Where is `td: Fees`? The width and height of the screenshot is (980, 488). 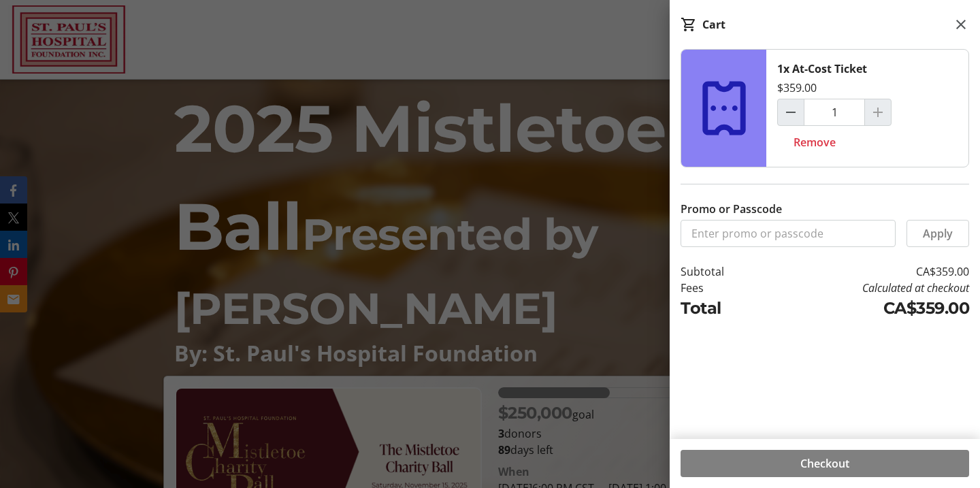 td: Fees is located at coordinates (722, 287).